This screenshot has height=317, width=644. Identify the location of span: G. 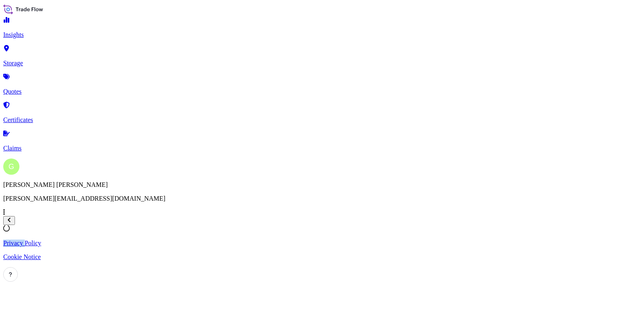
(12, 166).